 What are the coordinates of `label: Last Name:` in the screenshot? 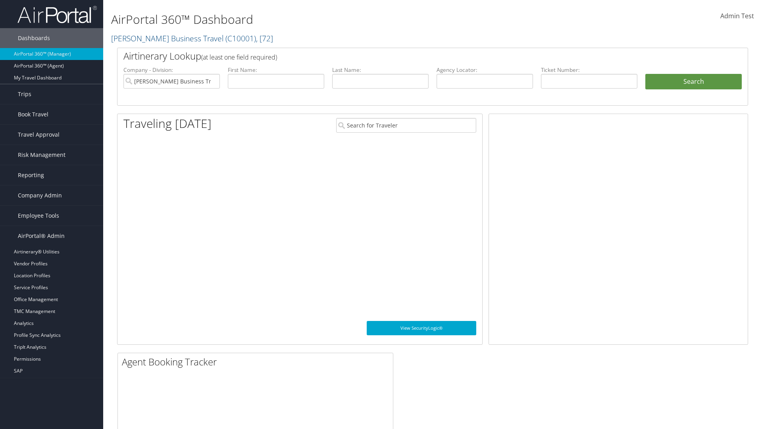 It's located at (380, 70).